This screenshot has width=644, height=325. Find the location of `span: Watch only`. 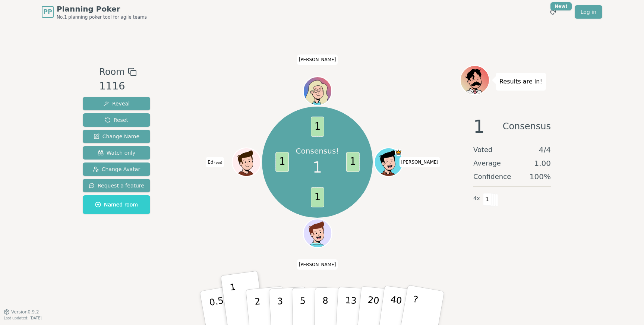

span: Watch only is located at coordinates (117, 153).